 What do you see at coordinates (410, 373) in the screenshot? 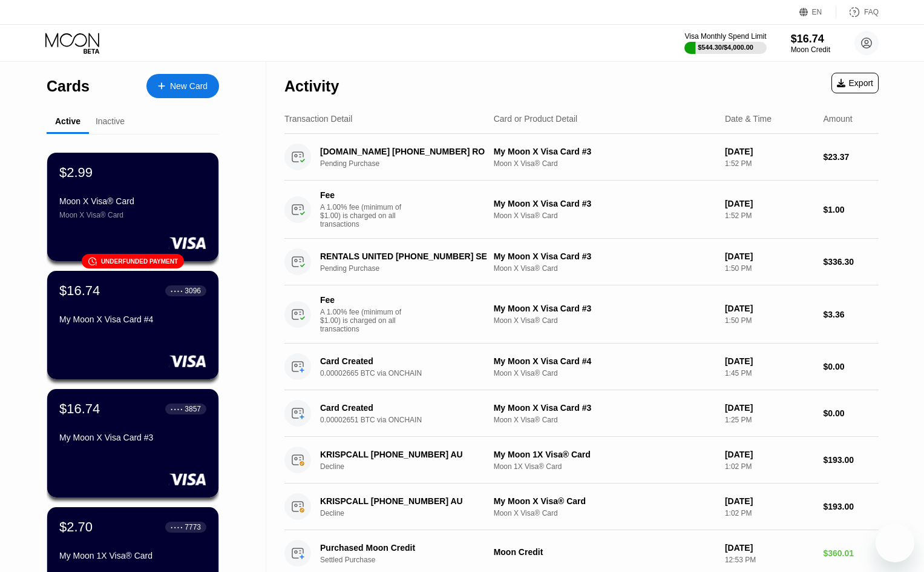
I see `div: 0.00002665 BTC via ONCHAIN` at bounding box center [410, 373].